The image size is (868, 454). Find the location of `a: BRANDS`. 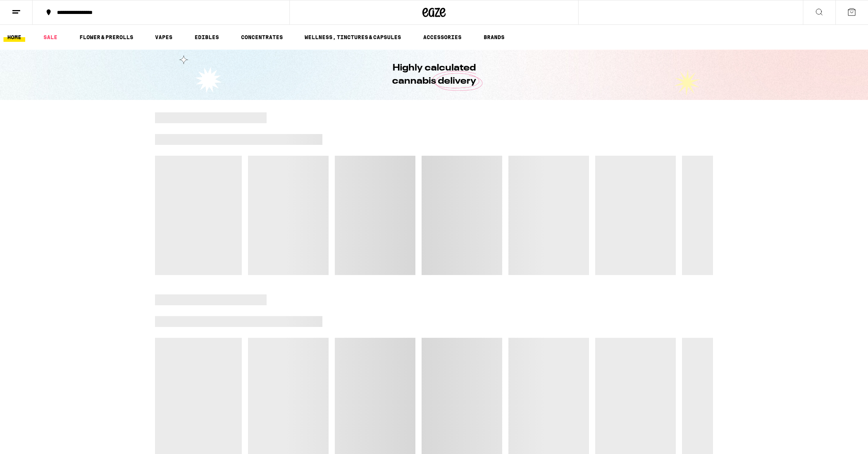

a: BRANDS is located at coordinates (494, 37).